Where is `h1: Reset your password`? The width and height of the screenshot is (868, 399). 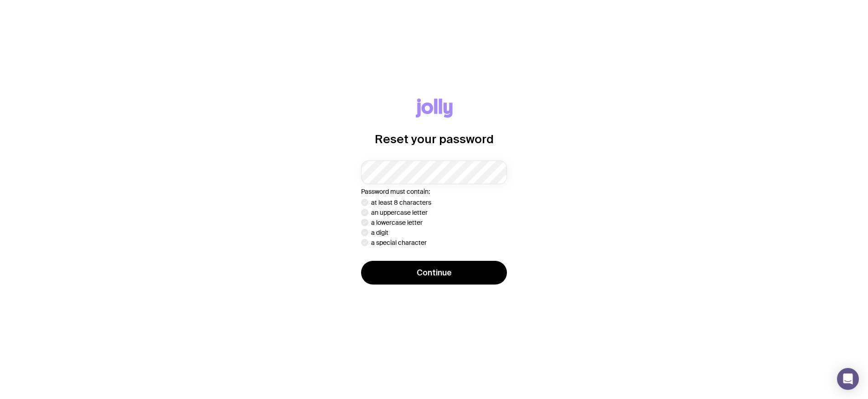
h1: Reset your password is located at coordinates (434, 139).